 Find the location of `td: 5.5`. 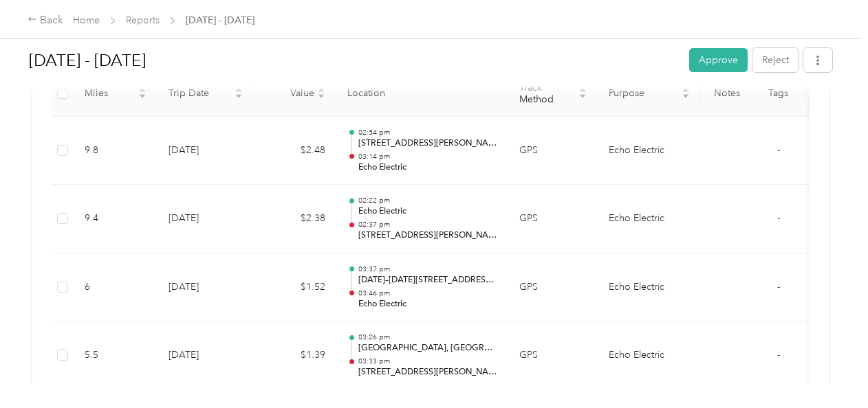

td: 5.5 is located at coordinates (116, 356).